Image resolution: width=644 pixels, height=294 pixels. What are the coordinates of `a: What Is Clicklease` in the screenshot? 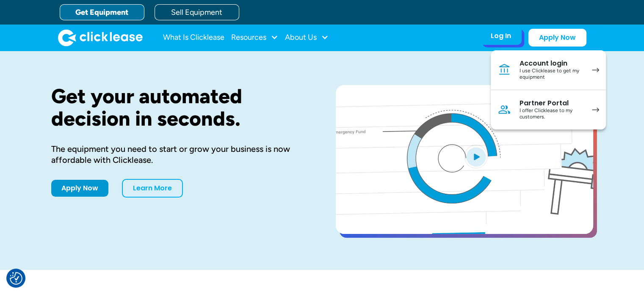 It's located at (194, 37).